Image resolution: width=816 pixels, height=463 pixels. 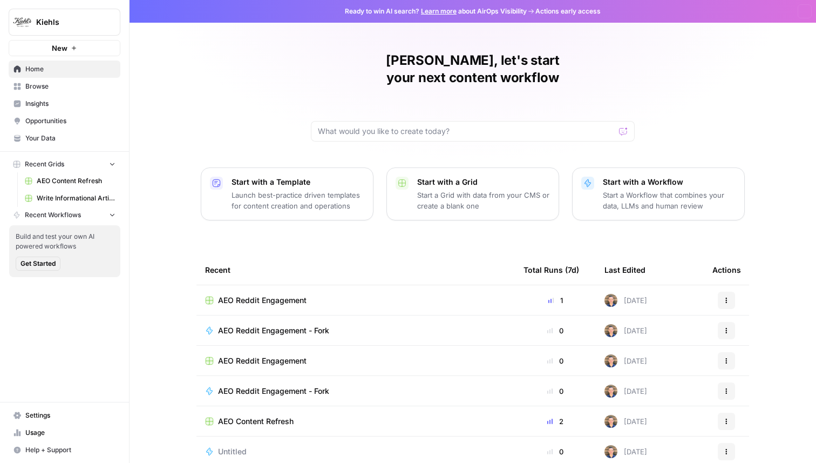 I want to click on span: Insights, so click(x=70, y=104).